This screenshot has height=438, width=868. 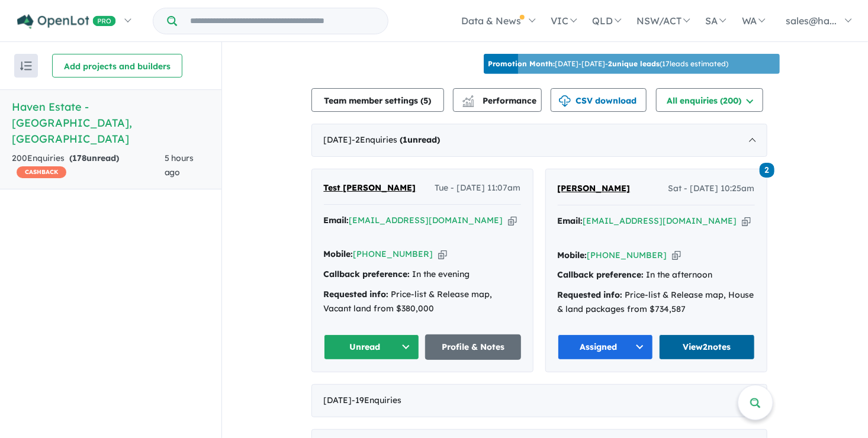 I want to click on b: 2 unique leads, so click(x=634, y=64).